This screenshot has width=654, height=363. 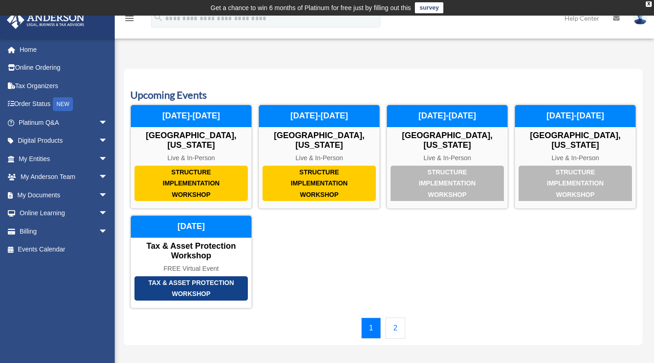 What do you see at coordinates (62, 250) in the screenshot?
I see `a: Events Calendar` at bounding box center [62, 250].